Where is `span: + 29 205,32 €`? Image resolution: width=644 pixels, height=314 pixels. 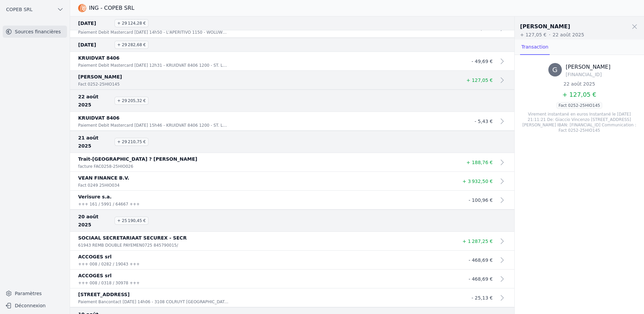 span: + 29 205,32 € is located at coordinates (132, 101).